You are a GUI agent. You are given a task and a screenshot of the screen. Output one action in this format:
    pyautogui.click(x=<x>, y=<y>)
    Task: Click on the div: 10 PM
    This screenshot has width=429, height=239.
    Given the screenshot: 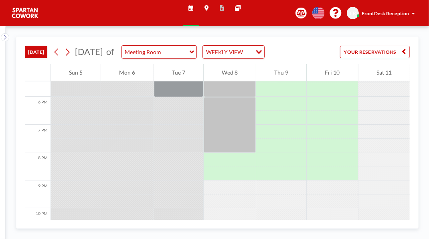 What is the action you would take?
    pyautogui.click(x=38, y=222)
    